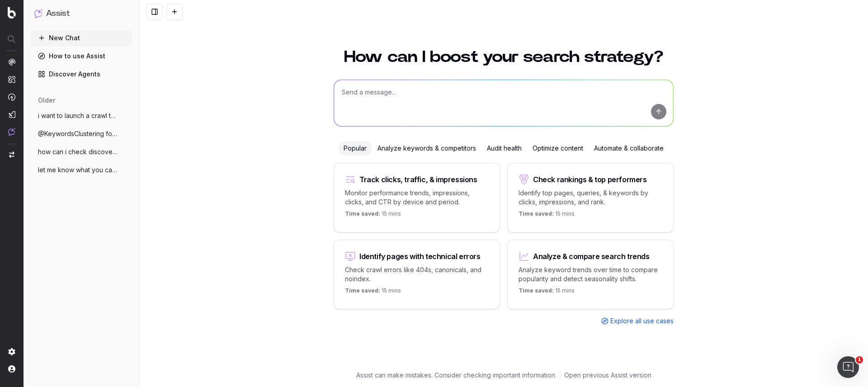 The width and height of the screenshot is (868, 387). Describe the element at coordinates (417, 274) in the screenshot. I see `p: Check crawl errors like 404s, canonicals, and noindex.` at that location.